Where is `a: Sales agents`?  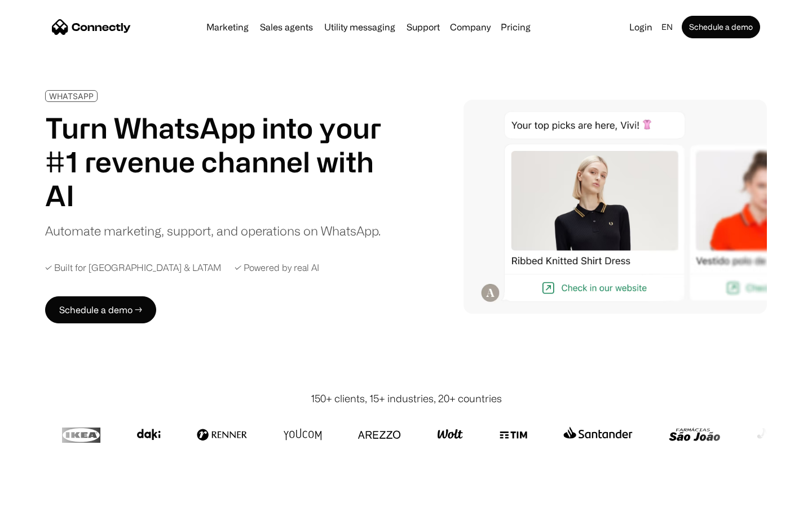
a: Sales agents is located at coordinates (287, 27).